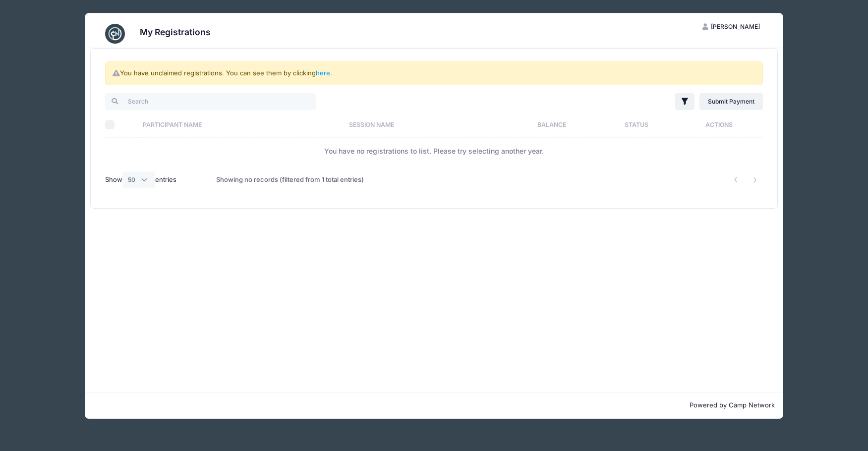 Image resolution: width=868 pixels, height=451 pixels. Describe the element at coordinates (434, 151) in the screenshot. I see `td: You have no registrations to list. Please try selecting another year.` at that location.